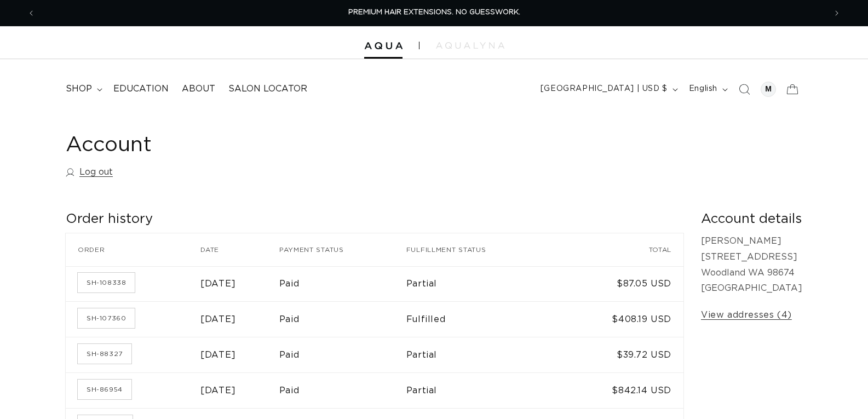 This screenshot has height=419, width=868. I want to click on h2: Order history, so click(375, 219).